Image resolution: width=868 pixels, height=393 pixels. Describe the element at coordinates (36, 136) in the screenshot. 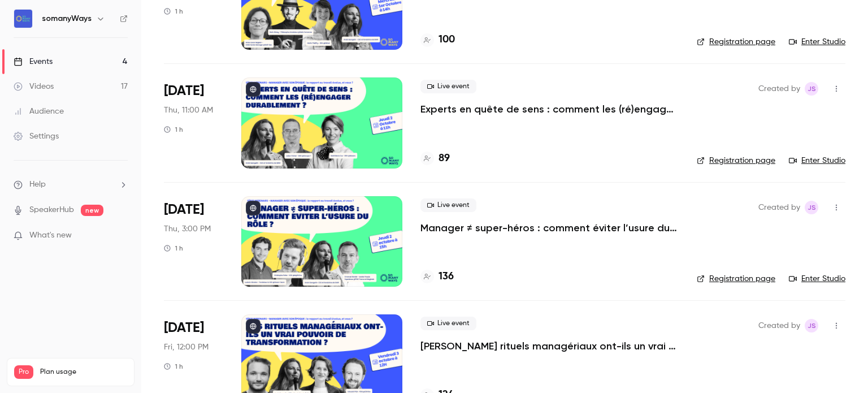

I see `div: Settings` at that location.